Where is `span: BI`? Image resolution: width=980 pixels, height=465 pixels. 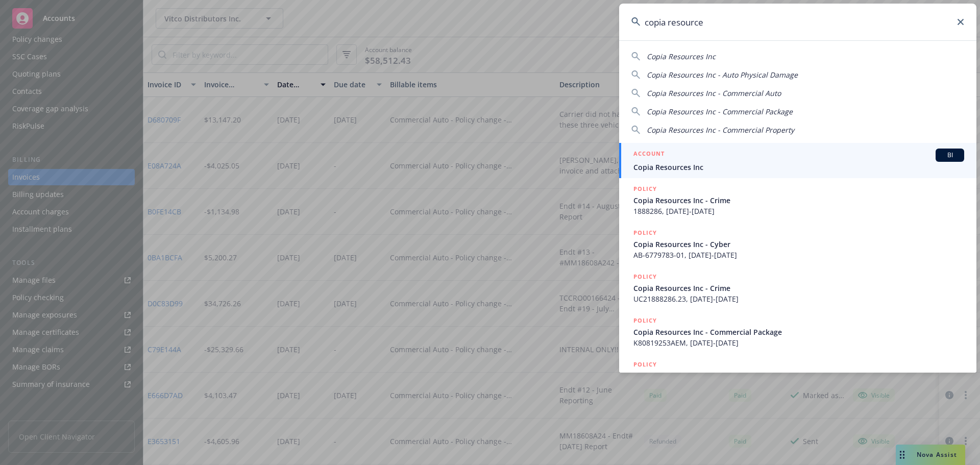
span: BI is located at coordinates (950, 155).